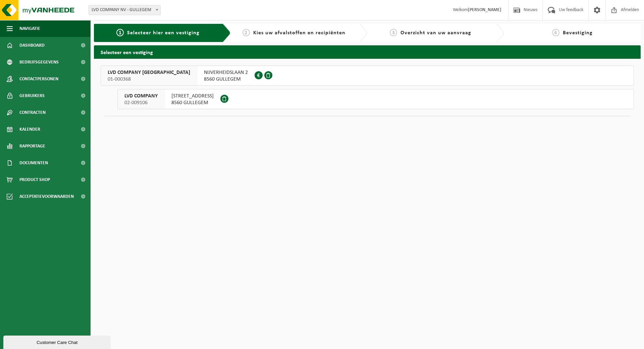 The height and width of the screenshot is (349, 644). Describe the element at coordinates (367, 52) in the screenshot. I see `h2: Selecteer een vestiging` at that location.